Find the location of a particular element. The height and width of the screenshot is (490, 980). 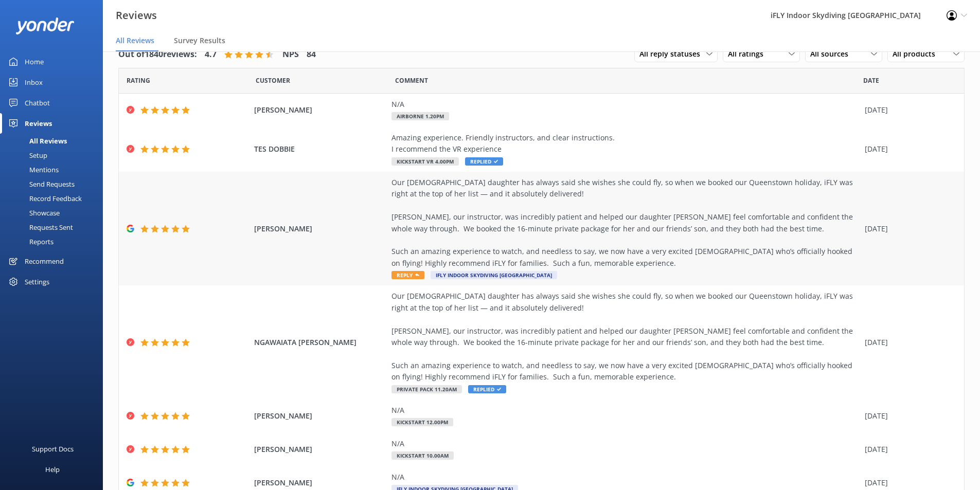

span: Question is located at coordinates (411, 80).